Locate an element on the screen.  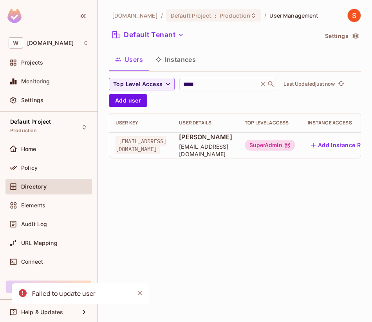
button: Close is located at coordinates (140, 293).